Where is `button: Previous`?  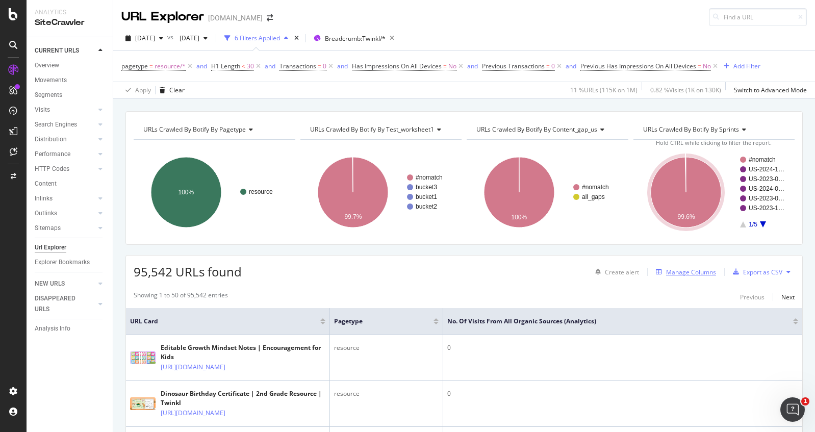
button: Previous is located at coordinates (752, 297).